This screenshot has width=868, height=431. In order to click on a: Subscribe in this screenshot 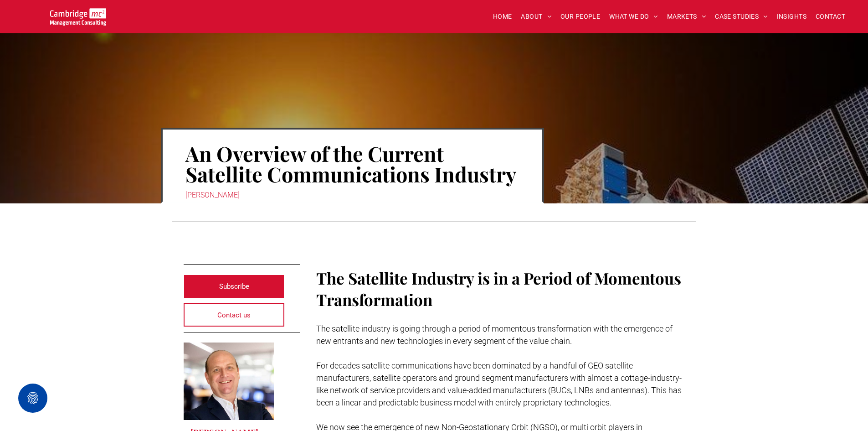, I will do `click(234, 286)`.